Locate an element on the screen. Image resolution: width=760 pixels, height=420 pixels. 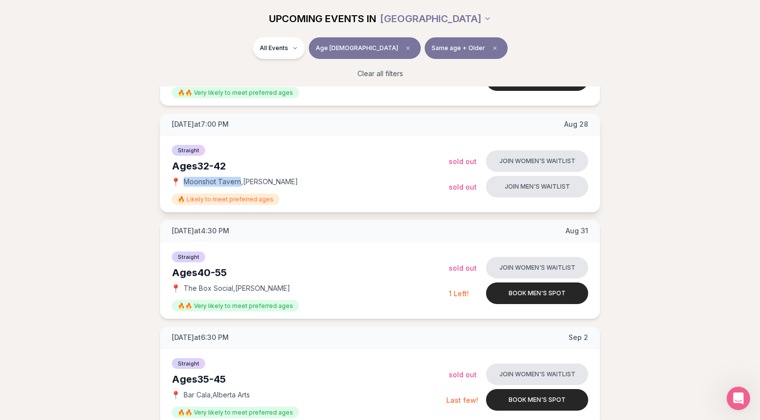
button: All Events is located at coordinates (279, 48).